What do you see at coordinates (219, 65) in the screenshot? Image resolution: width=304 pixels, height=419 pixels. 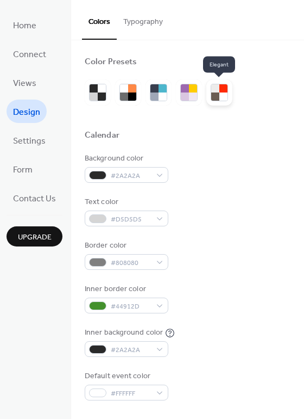 I see `span: Elegant` at bounding box center [219, 65].